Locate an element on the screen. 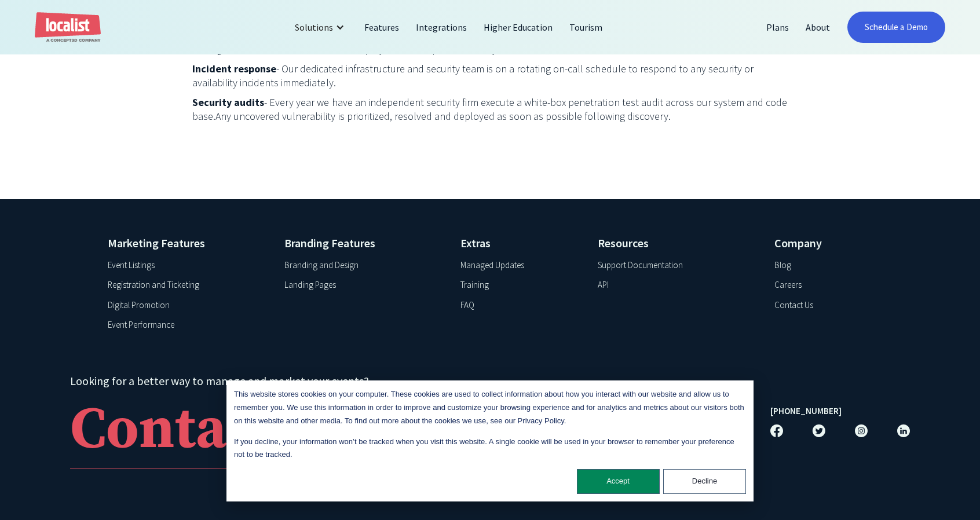 This screenshot has height=520, width=980. div: API is located at coordinates (603, 285).